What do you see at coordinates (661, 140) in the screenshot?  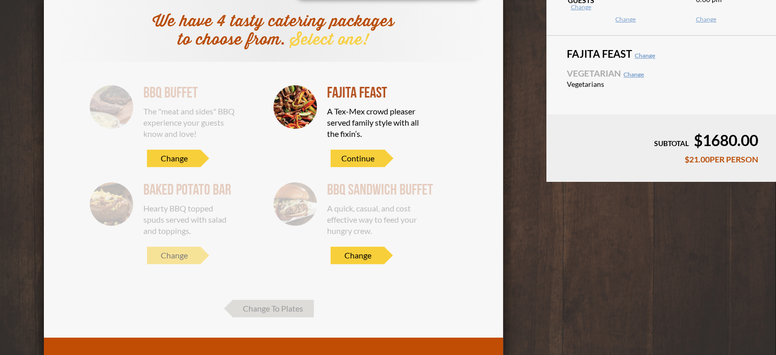 I see `div: $1680.00` at bounding box center [661, 140].